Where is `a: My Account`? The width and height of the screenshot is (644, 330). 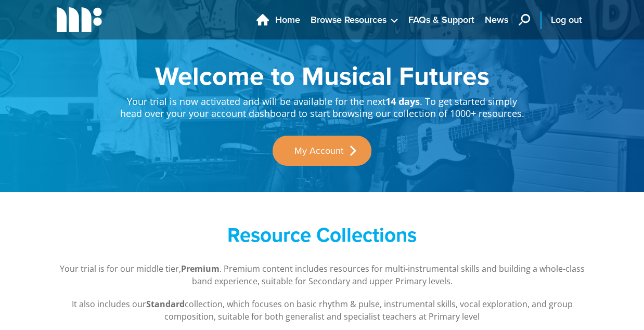 a: My Account is located at coordinates (322, 151).